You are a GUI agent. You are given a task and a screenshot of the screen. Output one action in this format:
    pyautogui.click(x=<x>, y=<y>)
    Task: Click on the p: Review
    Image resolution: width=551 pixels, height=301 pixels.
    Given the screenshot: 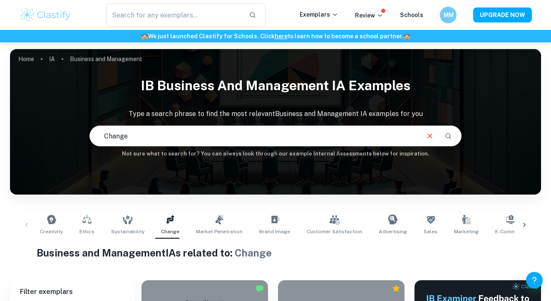 What is the action you would take?
    pyautogui.click(x=369, y=15)
    